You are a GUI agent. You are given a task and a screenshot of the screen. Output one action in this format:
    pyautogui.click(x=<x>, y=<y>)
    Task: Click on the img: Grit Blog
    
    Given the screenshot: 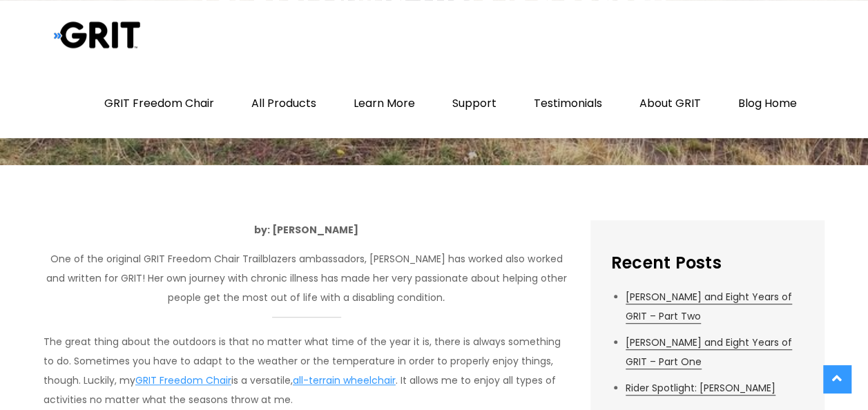 What is the action you would take?
    pyautogui.click(x=97, y=35)
    